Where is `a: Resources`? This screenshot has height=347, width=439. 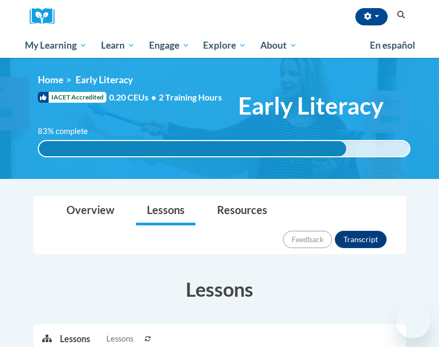 a: Resources is located at coordinates (242, 211).